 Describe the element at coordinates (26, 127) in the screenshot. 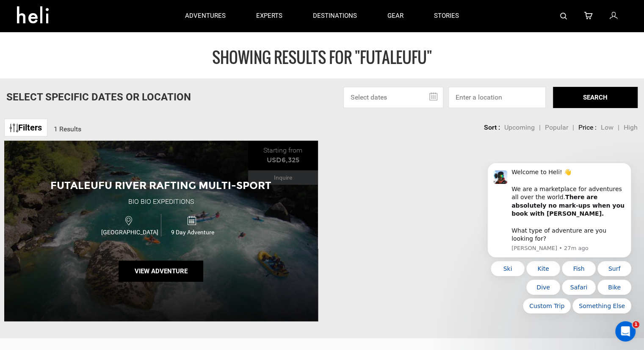

I see `a: Filters` at that location.